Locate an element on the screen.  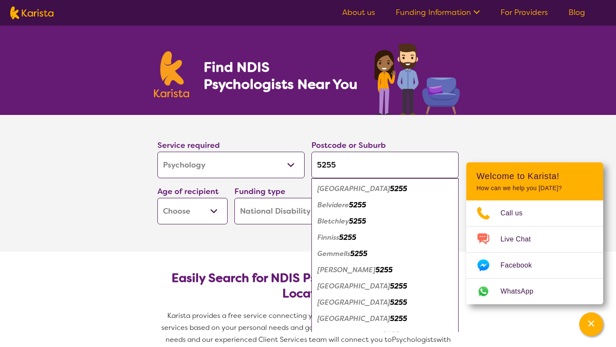
span: Psychologists is located at coordinates (414, 340).